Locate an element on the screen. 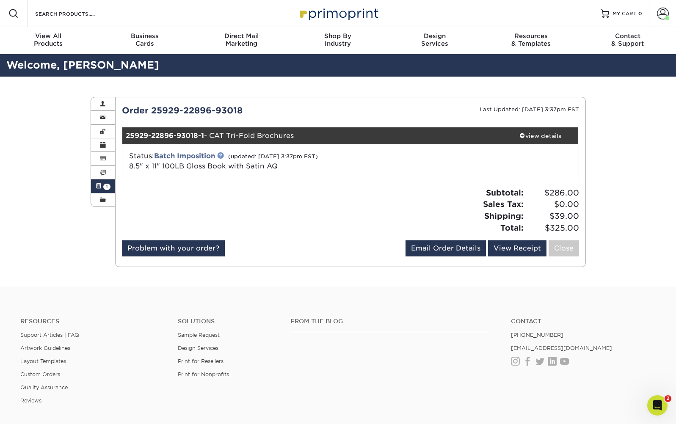  span: $325.00 is located at coordinates (552, 228).